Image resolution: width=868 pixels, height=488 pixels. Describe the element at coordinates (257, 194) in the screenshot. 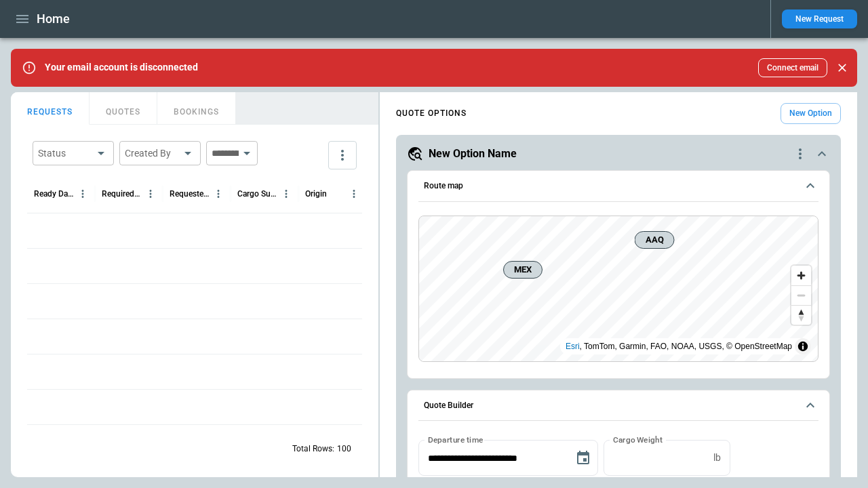

I see `div: Cargo Summary` at that location.